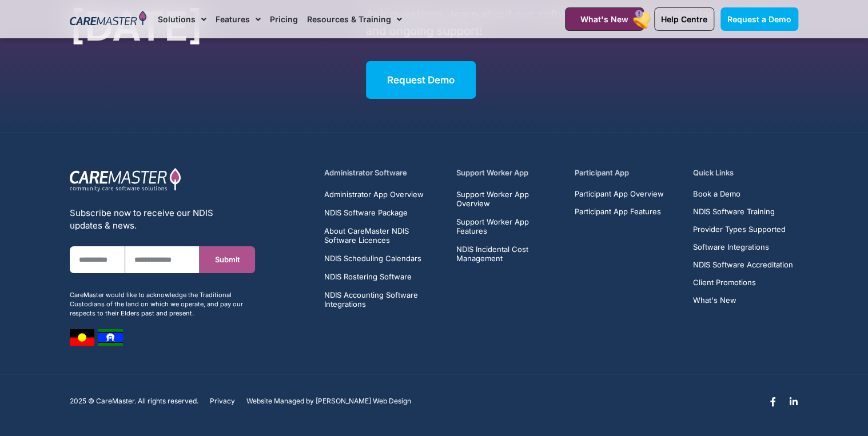 The height and width of the screenshot is (436, 868). I want to click on span: Help Centre, so click(684, 19).